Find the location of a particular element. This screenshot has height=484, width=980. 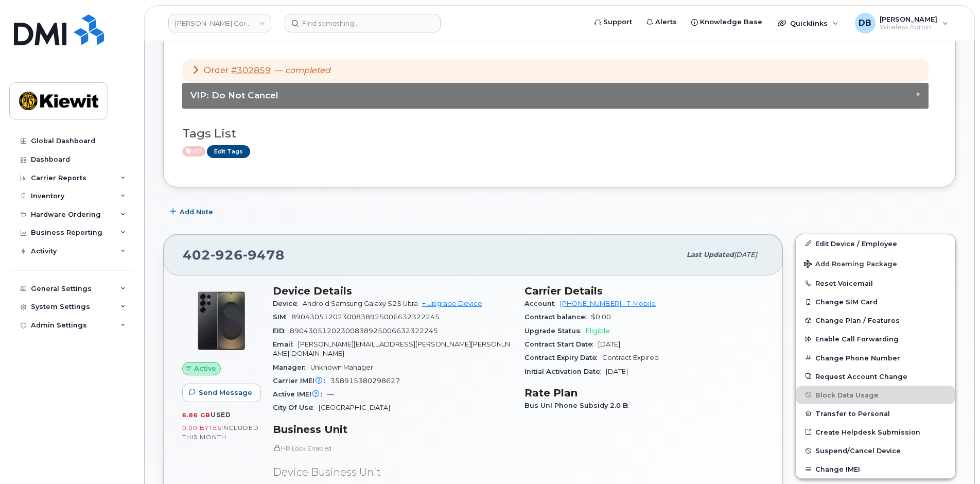

span: SIM is located at coordinates (282, 317).